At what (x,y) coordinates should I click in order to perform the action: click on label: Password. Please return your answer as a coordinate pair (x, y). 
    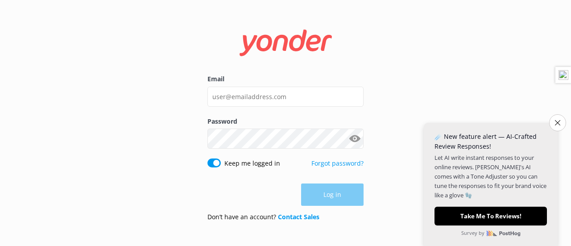
    Looking at the image, I should click on (285, 121).